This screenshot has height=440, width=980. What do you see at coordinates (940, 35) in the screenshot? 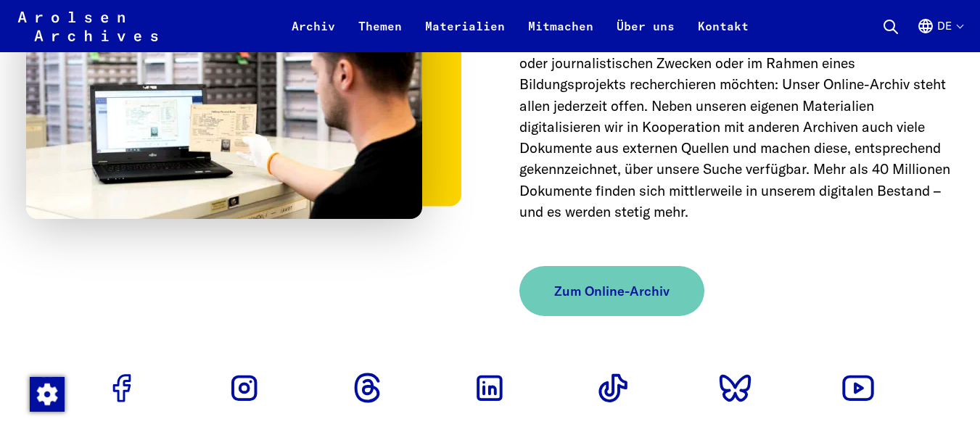
I see `button: Deutsch, Sprachauswahl` at bounding box center [940, 35].